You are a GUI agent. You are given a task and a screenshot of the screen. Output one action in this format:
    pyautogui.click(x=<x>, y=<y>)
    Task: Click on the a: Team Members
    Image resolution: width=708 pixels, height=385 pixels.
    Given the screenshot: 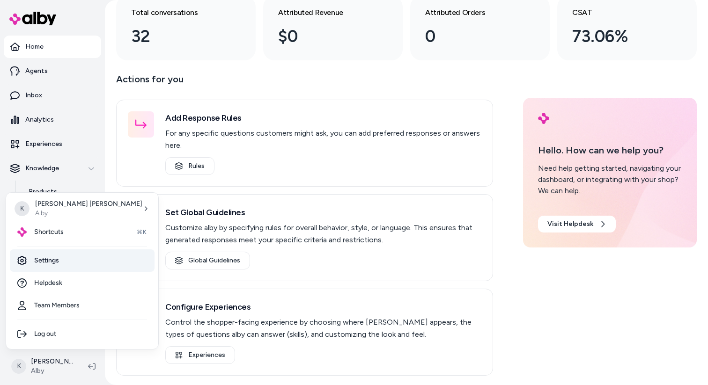 What is the action you would take?
    pyautogui.click(x=82, y=306)
    